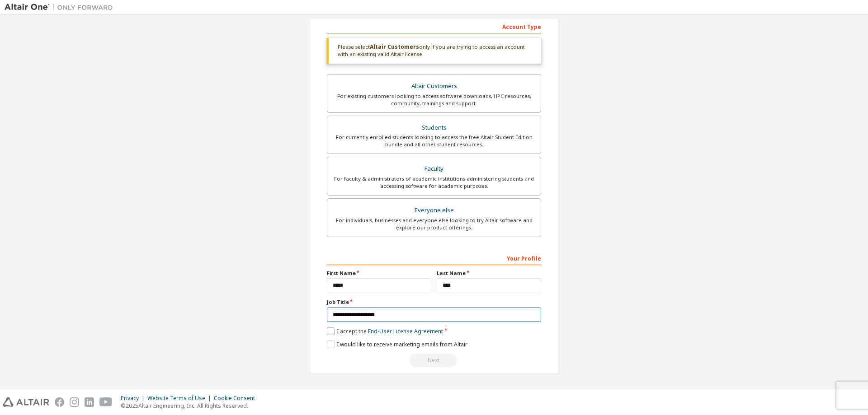 This screenshot has width=868, height=415. Describe the element at coordinates (434, 302) in the screenshot. I see `label: Job Title` at that location.